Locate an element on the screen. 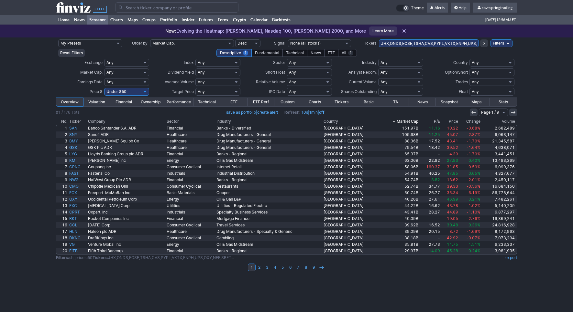  a: 46.26B is located at coordinates (400, 200).